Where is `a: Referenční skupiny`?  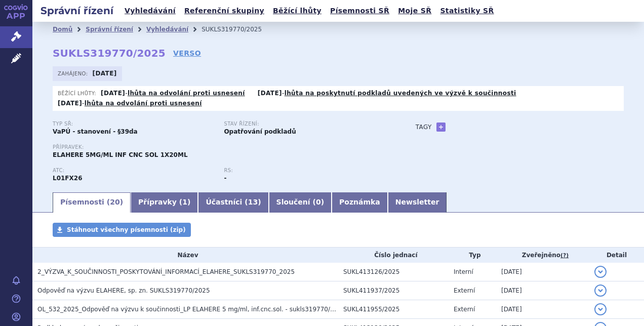 a: Referenční skupiny is located at coordinates (225, 11).